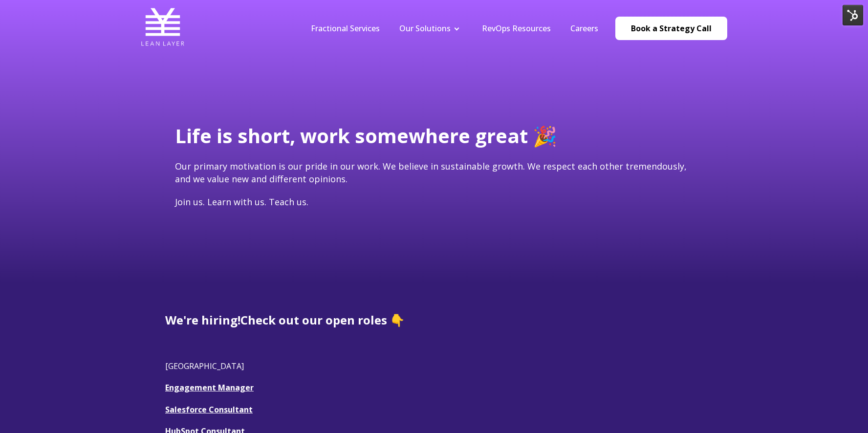 This screenshot has width=868, height=433. What do you see at coordinates (431, 172) in the screenshot?
I see `span: Our primary motivation is our pride in our work. We believe in sustainable growth. We respect eac...` at bounding box center [431, 172].